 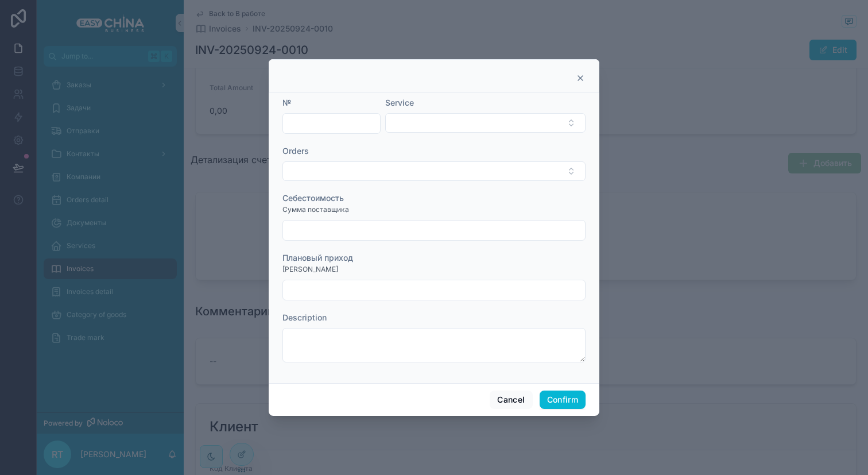 What do you see at coordinates (296, 150) in the screenshot?
I see `span: Orders` at bounding box center [296, 150].